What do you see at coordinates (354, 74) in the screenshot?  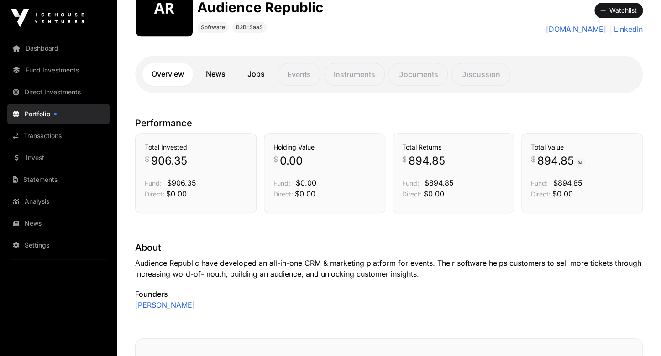 I see `p: Instruments` at bounding box center [354, 74].